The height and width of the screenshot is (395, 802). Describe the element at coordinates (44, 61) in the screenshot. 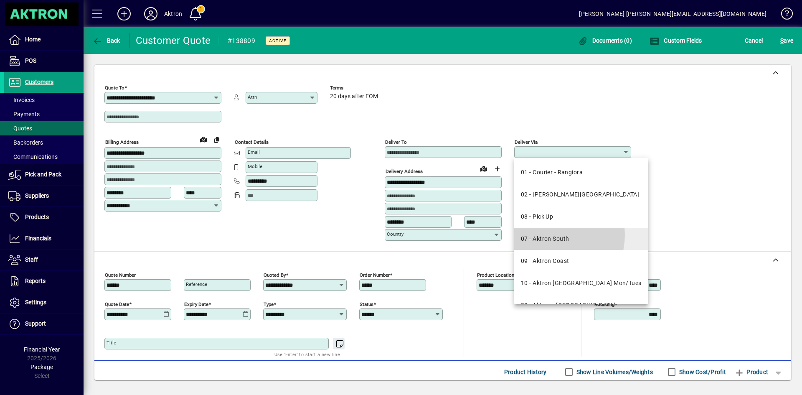

I see `a: POS` at that location.